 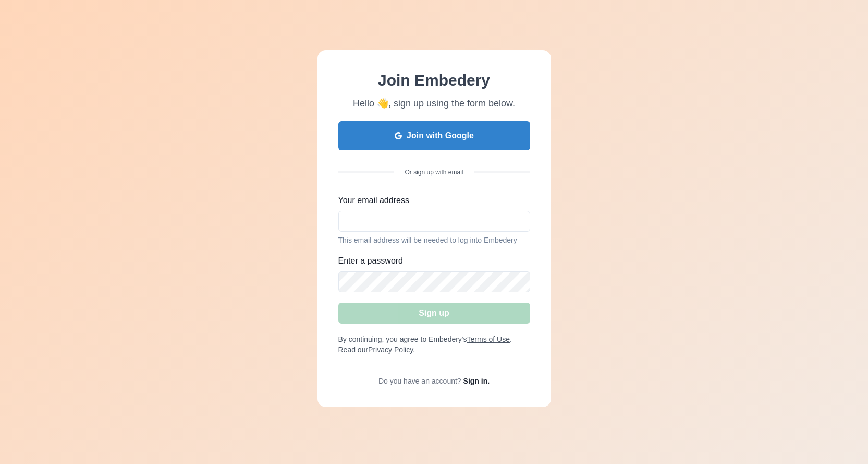 What do you see at coordinates (434, 172) in the screenshot?
I see `span: Or sign up with email` at bounding box center [434, 172].